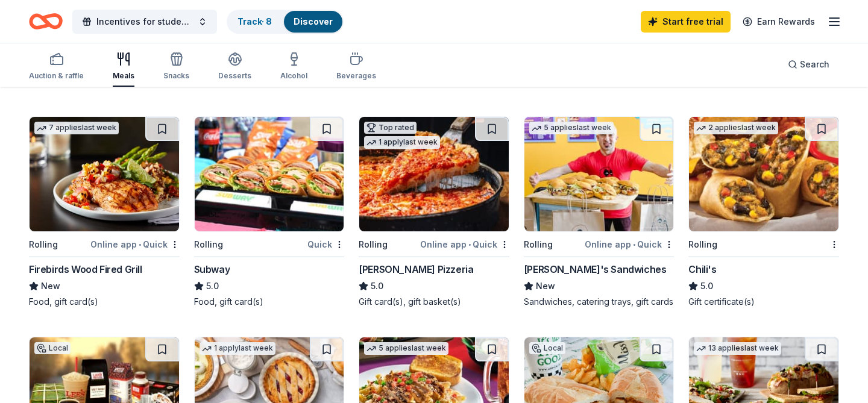  What do you see at coordinates (763, 301) in the screenshot?
I see `div: Gift certificate(s)` at bounding box center [763, 301].